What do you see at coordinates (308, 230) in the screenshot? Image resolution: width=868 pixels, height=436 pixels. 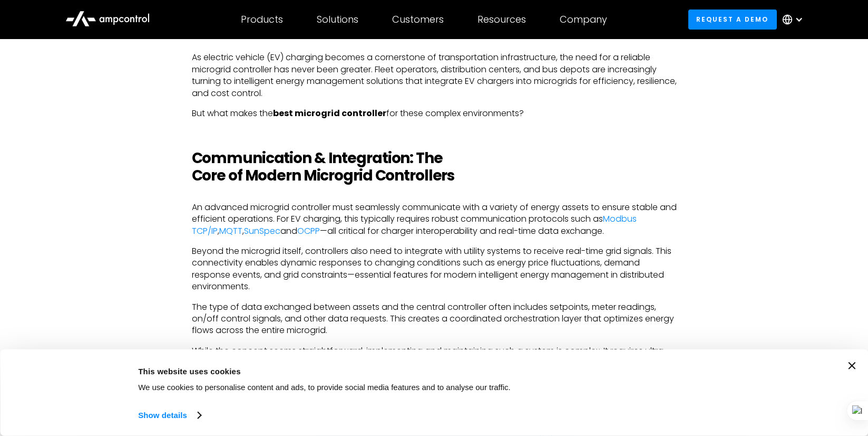 I see `a: OCPP` at bounding box center [308, 230].